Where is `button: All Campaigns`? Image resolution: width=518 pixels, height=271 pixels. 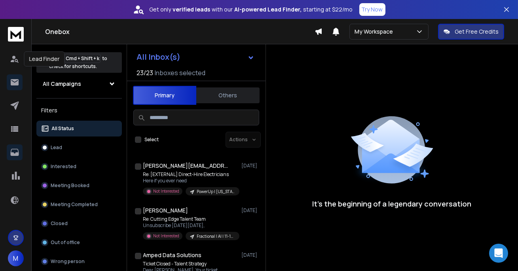 button: All Campaigns is located at coordinates (79, 84).